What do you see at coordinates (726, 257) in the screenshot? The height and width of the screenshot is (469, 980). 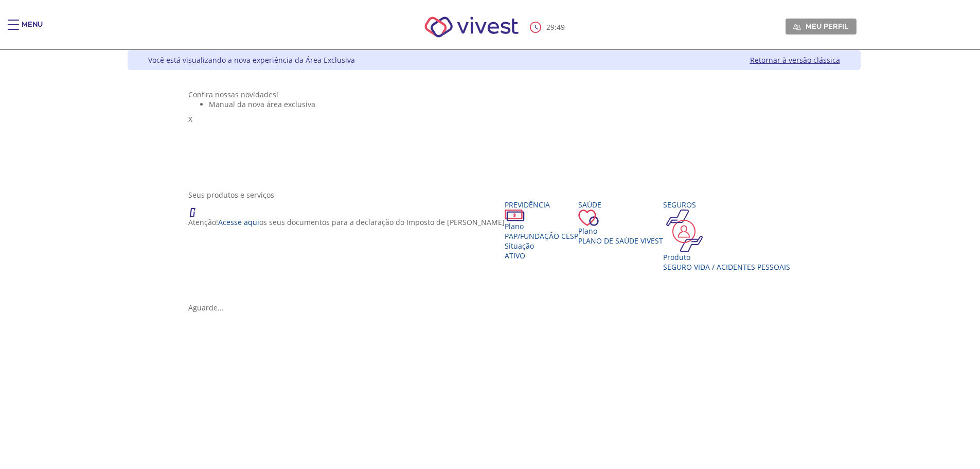 I see `div: Produto` at bounding box center [726, 257].